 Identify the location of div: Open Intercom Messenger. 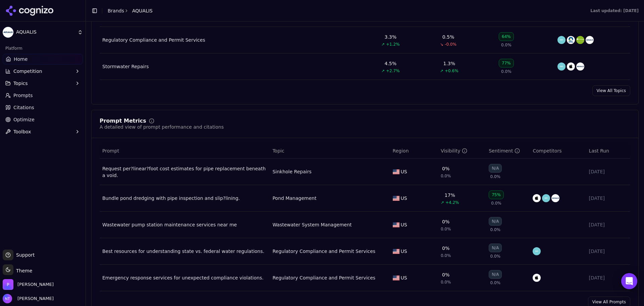
(630, 281).